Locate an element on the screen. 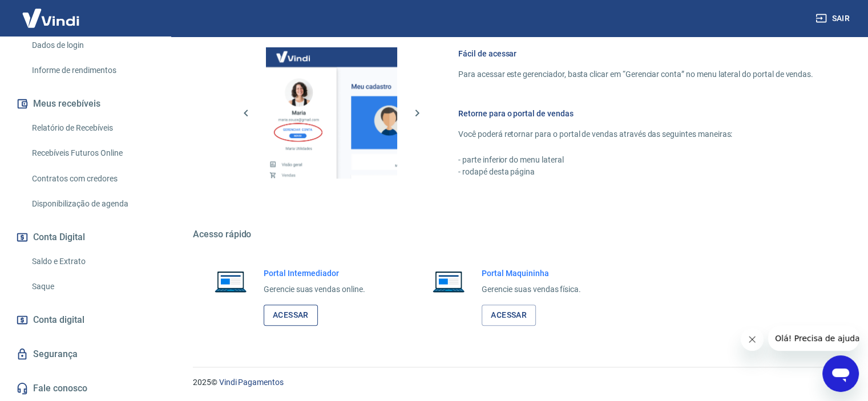 The width and height of the screenshot is (868, 401). p: Você poderá retornar para o portal de vendas através das seguintes maneiras: is located at coordinates (636, 134).